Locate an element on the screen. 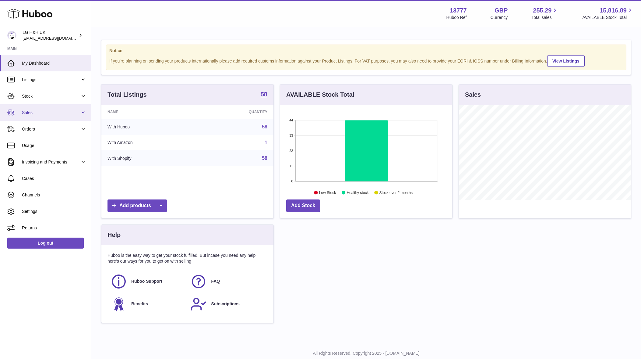  span: Total sales is located at coordinates (545, 17).